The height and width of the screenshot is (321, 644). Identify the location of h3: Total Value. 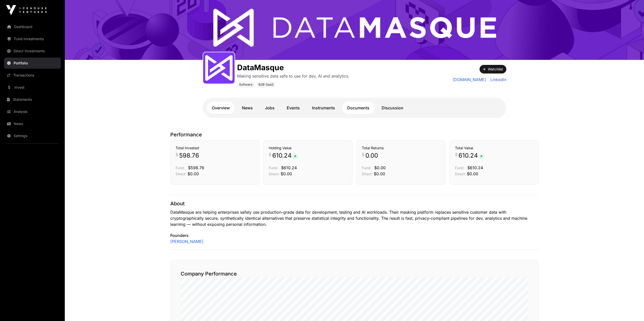
(495, 148).